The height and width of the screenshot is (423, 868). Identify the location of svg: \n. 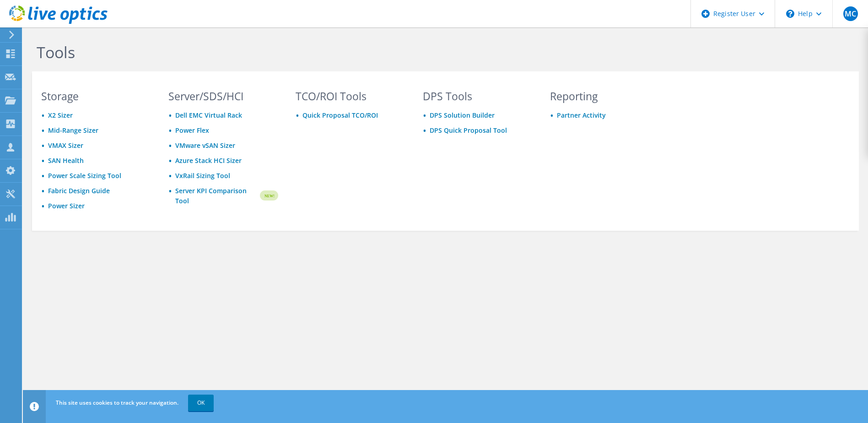
(790, 13).